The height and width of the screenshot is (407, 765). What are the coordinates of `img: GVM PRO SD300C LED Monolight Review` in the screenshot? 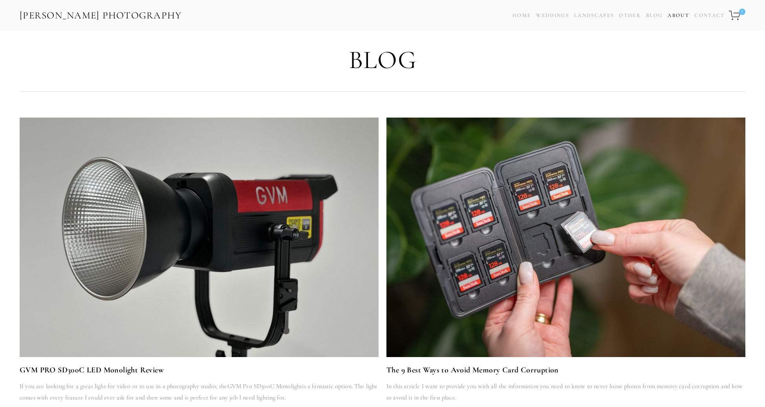 It's located at (199, 237).